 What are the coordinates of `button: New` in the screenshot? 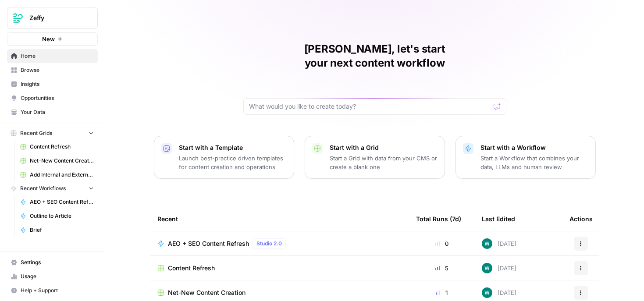 It's located at (52, 39).